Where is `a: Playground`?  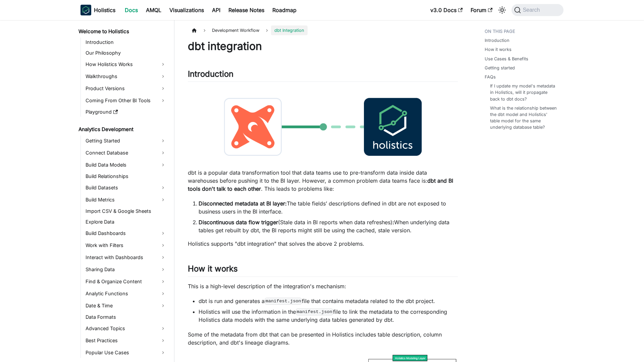 a: Playground is located at coordinates (126, 112).